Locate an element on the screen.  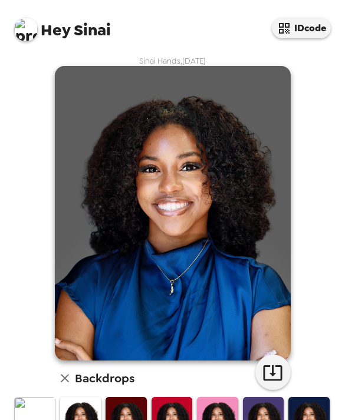
img: user is located at coordinates (173, 213).